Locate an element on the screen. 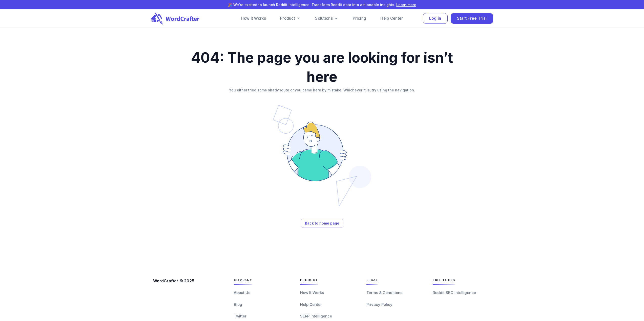 The height and width of the screenshot is (321, 644). span: Legal is located at coordinates (372, 280).